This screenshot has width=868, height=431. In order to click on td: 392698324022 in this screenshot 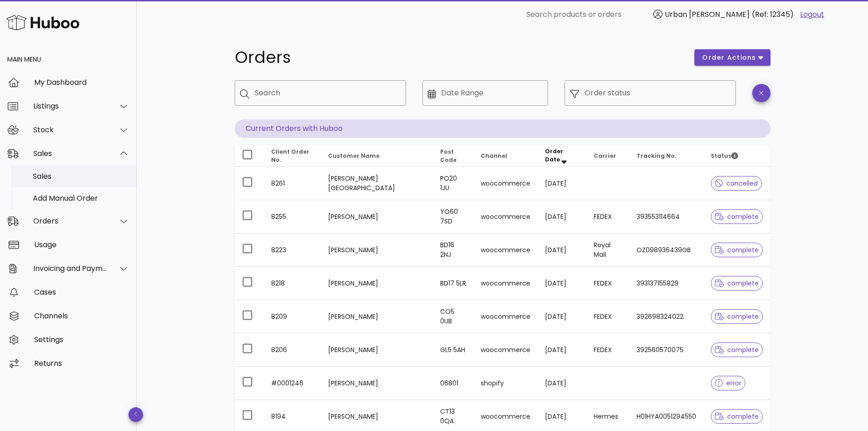, I will do `click(666, 317)`.